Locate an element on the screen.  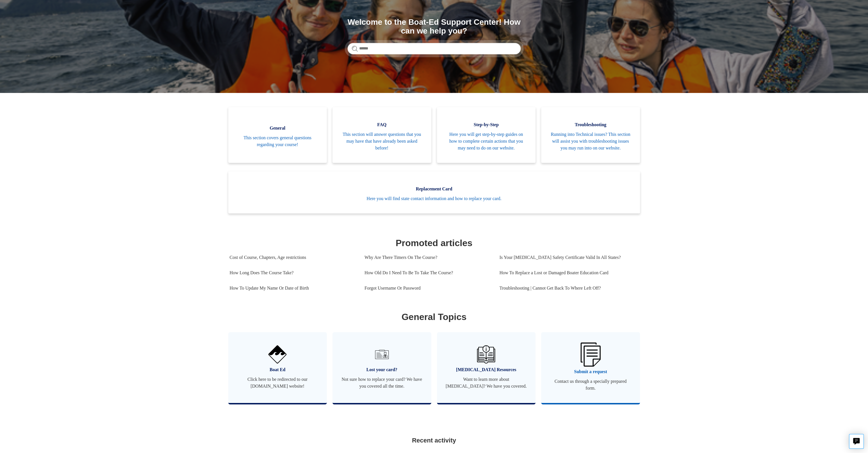
img: 01HZPCYVZMCNPYXCC0DPA2R54M is located at coordinates (486, 355).